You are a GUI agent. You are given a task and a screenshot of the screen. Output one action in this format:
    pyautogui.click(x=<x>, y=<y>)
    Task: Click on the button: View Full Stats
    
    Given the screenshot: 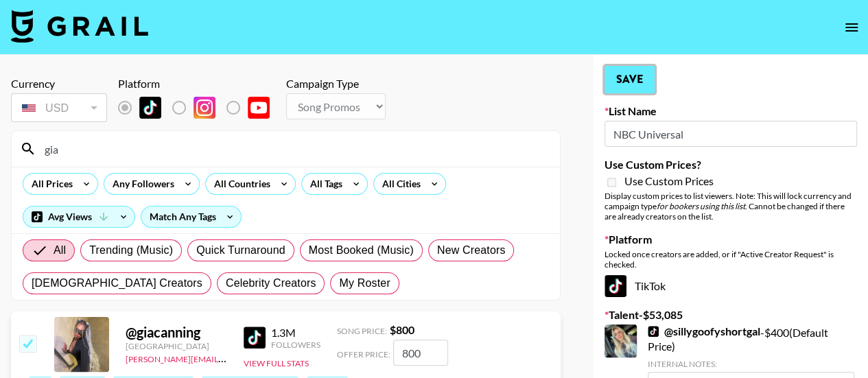 What is the action you would take?
    pyautogui.click(x=276, y=363)
    